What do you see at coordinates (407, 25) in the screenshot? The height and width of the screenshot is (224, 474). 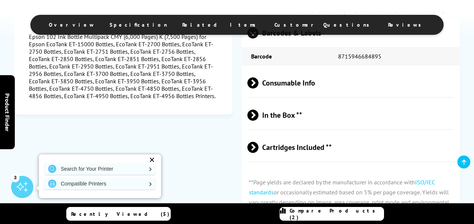 I see `span: Reviews` at bounding box center [407, 25].